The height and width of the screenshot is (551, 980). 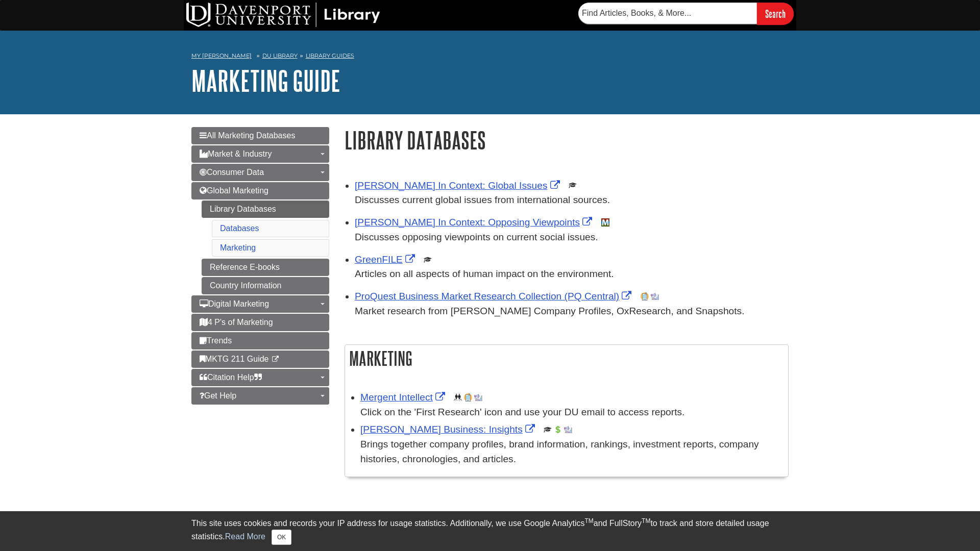 I want to click on img: MeL (Michigan electronic Library), so click(x=605, y=222).